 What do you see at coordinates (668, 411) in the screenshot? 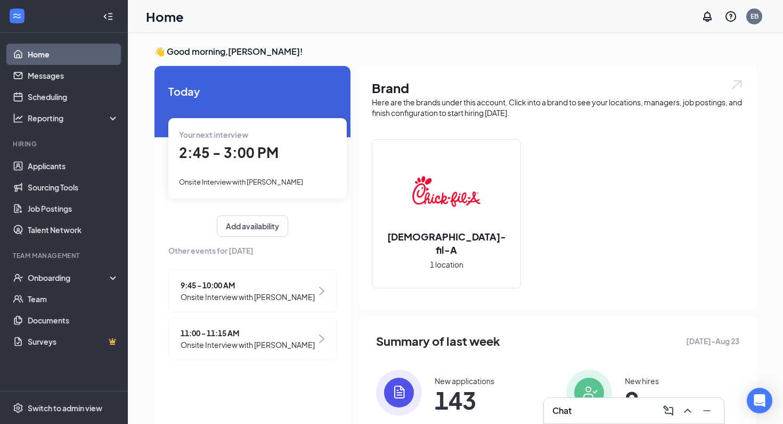
I see `svg: ComposeMessage` at bounding box center [668, 411].